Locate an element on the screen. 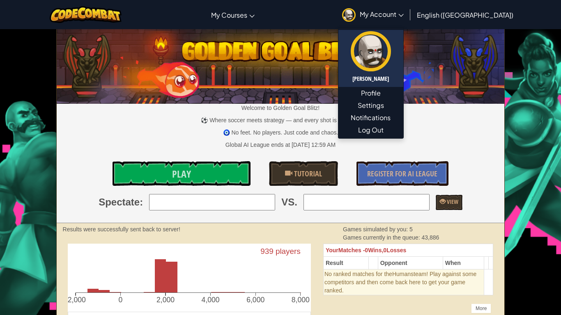  th: Opponent is located at coordinates (410, 263).